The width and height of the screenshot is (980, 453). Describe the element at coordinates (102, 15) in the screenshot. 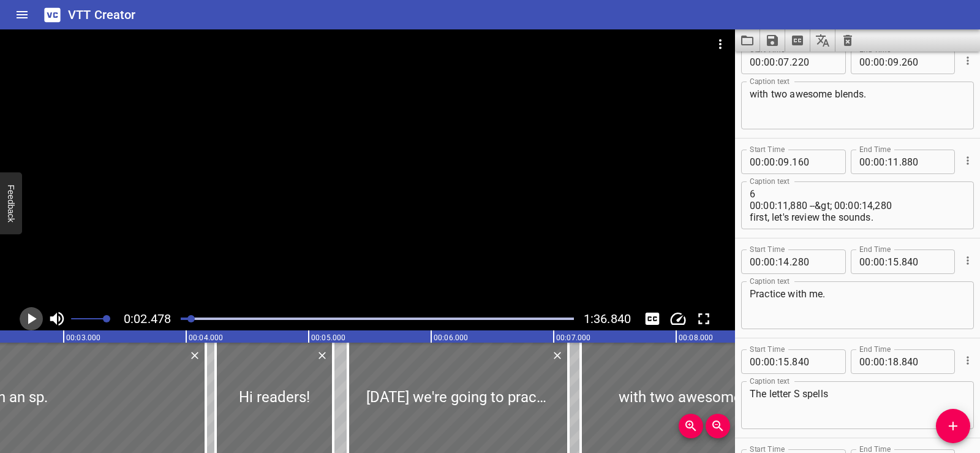

I see `h6: VTT Creator` at that location.